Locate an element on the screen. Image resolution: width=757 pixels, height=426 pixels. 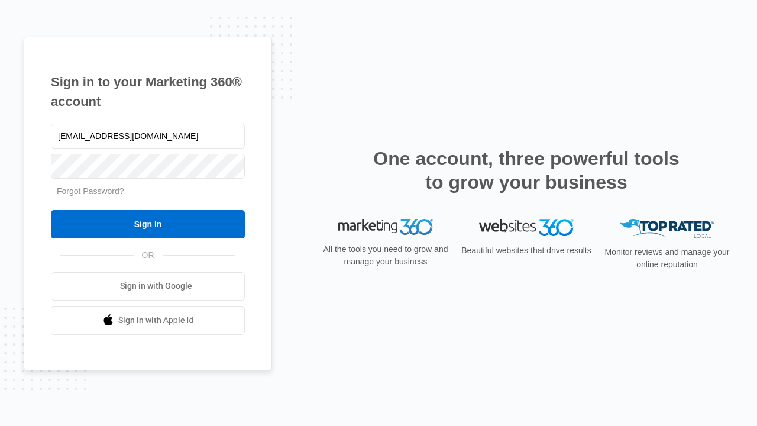
img: Marketing 360 is located at coordinates (386, 227).